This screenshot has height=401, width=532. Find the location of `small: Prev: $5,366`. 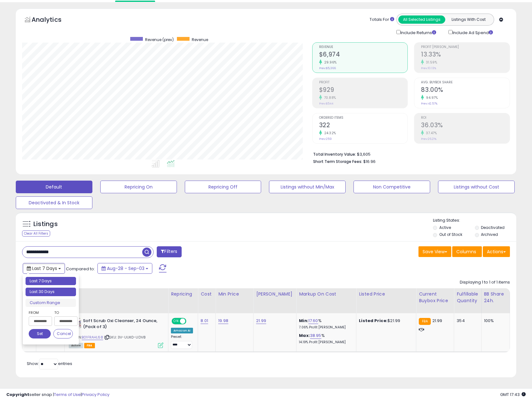

small: Prev: $5,366 is located at coordinates (327, 68).